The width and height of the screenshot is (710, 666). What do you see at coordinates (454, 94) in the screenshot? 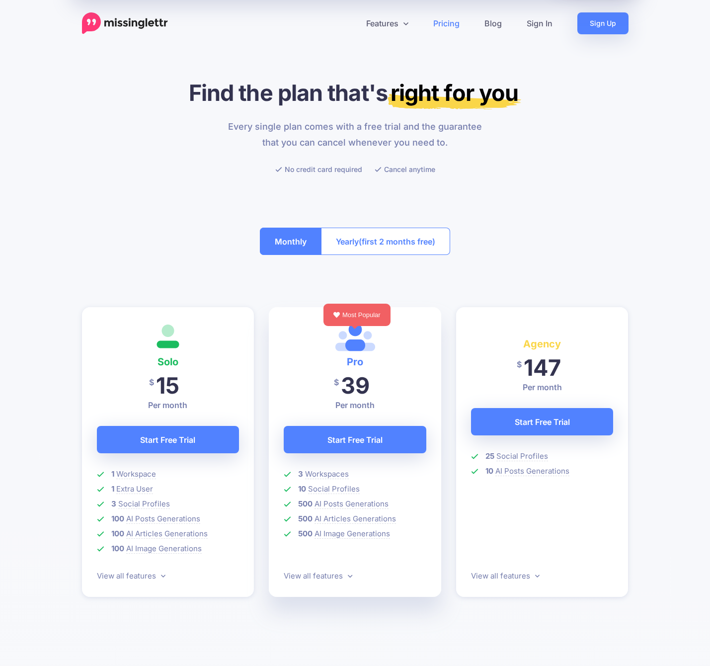
I see `mark: right for you` at bounding box center [454, 94].